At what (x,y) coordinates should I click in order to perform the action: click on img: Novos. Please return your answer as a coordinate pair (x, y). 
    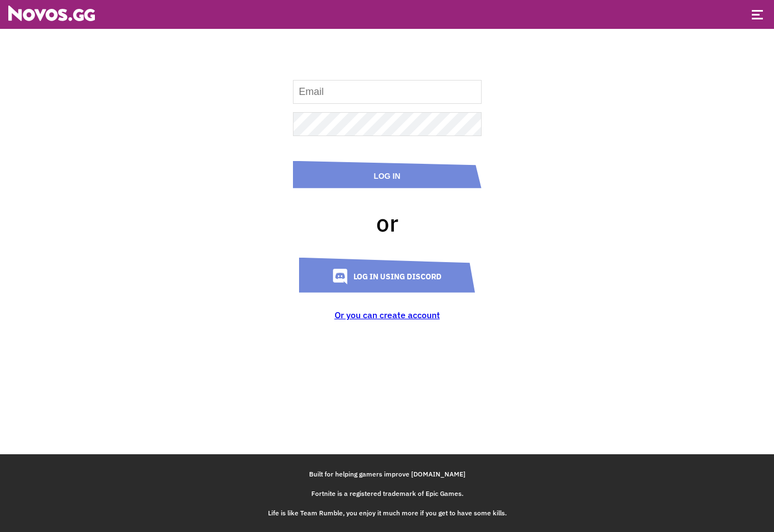
    Looking at the image, I should click on (52, 13).